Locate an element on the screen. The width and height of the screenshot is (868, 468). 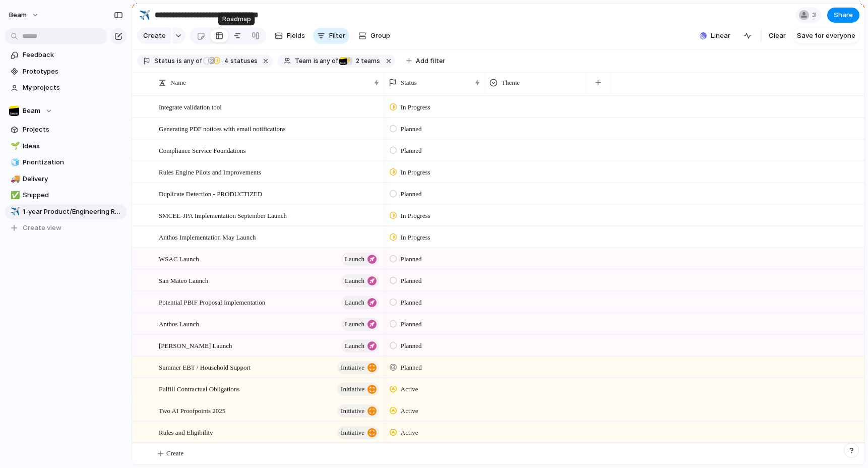
div: 🌱Ideas is located at coordinates (66, 146).